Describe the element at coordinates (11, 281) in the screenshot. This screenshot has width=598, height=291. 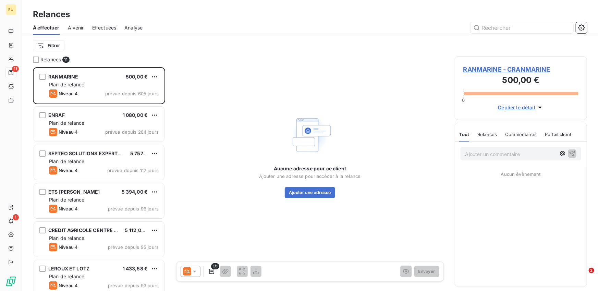
I see `img: Logo LeanPay` at that location.